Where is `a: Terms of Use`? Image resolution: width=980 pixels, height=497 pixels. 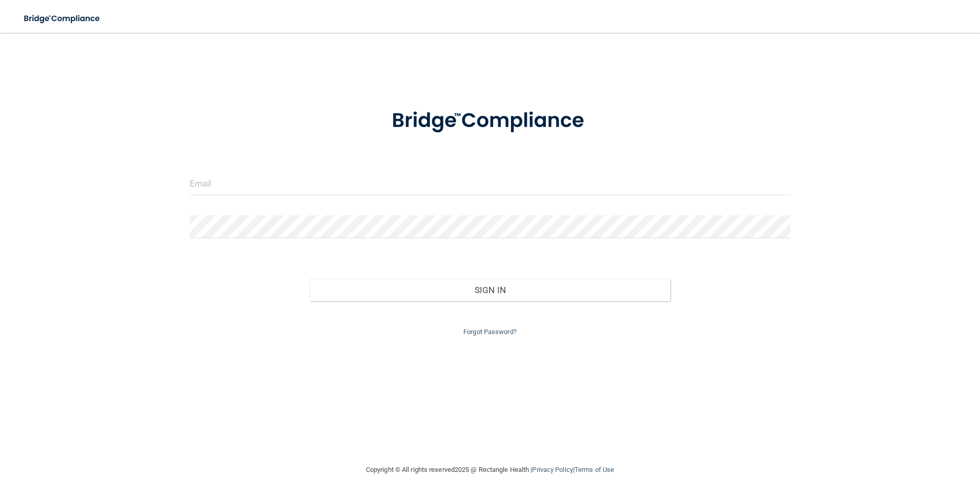 a: Terms of Use is located at coordinates (594, 469).